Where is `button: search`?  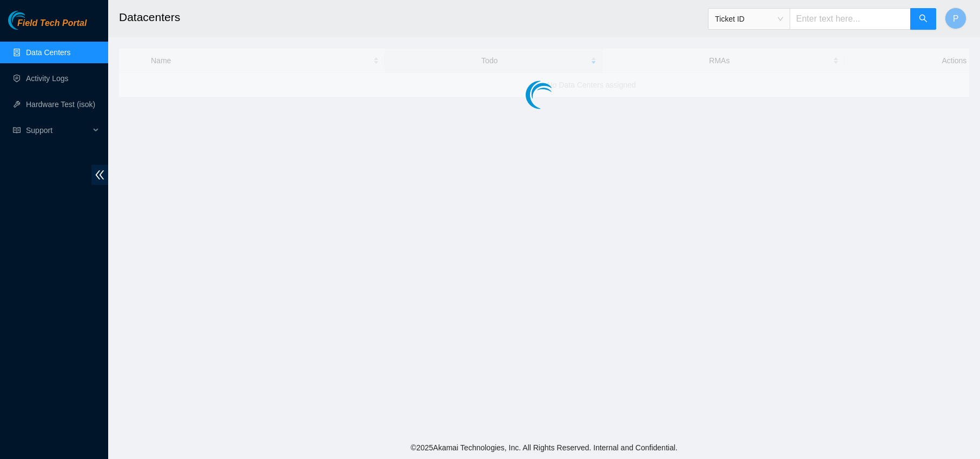
button: search is located at coordinates (923, 19).